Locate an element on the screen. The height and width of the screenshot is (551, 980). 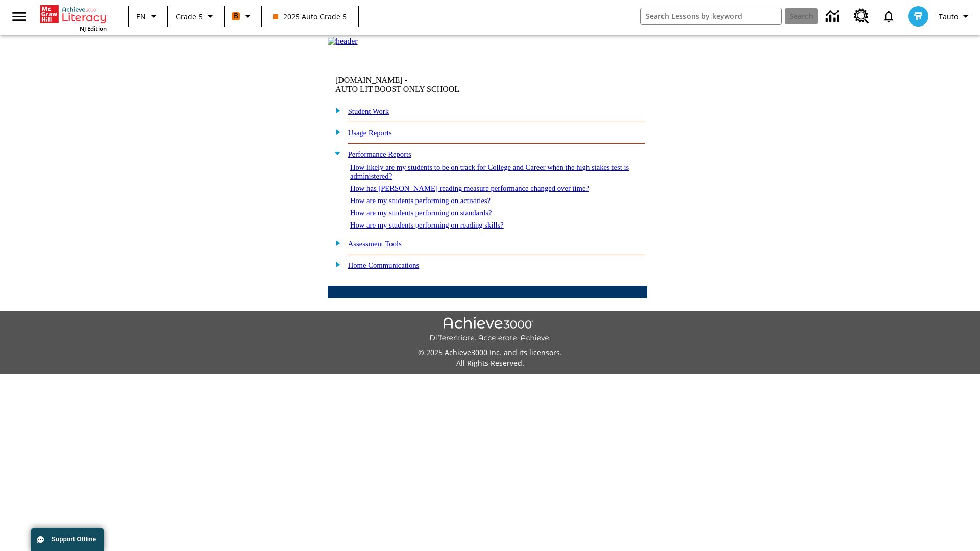
a: How are my students performing on activities? is located at coordinates (420, 201).